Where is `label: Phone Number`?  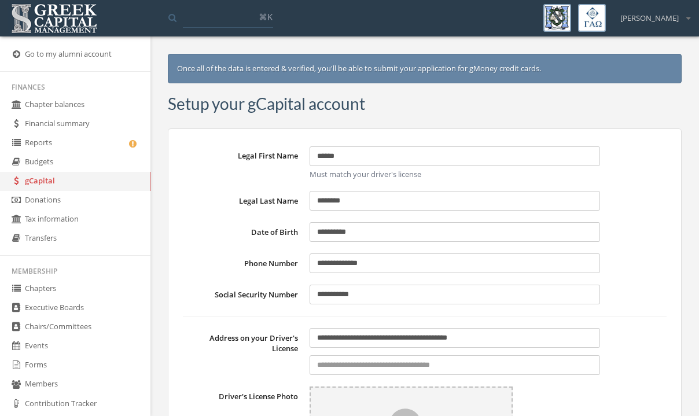 label: Phone Number is located at coordinates (243, 263).